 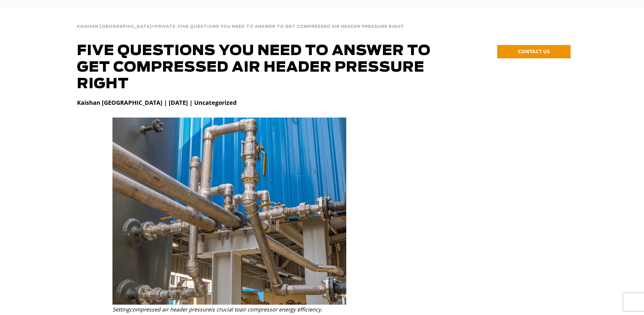 I want to click on i: is crucial to, so click(x=225, y=309).